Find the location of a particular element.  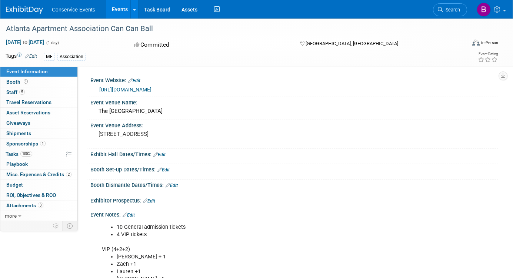

td: Personalize Event Tab Strip is located at coordinates (56, 226).